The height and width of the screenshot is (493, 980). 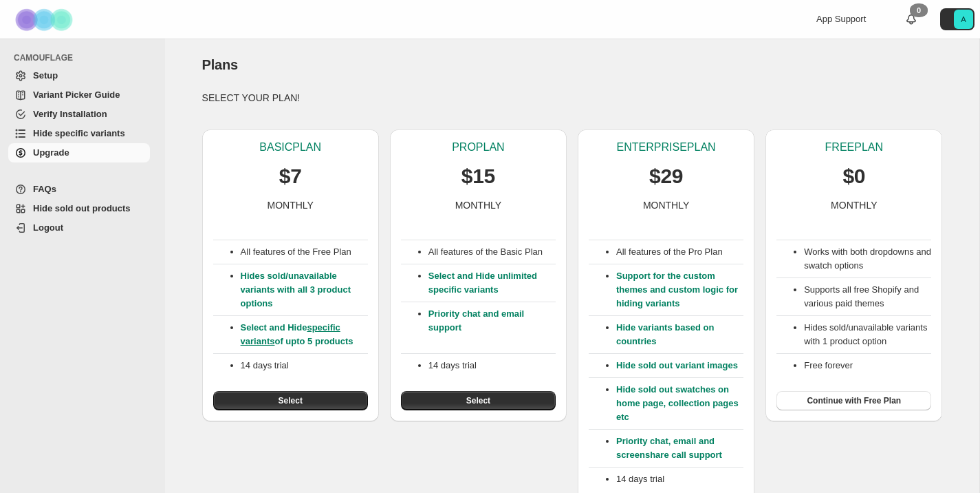 I want to click on p: Hides sold/unavailable variants with all 3 product options, so click(x=304, y=290).